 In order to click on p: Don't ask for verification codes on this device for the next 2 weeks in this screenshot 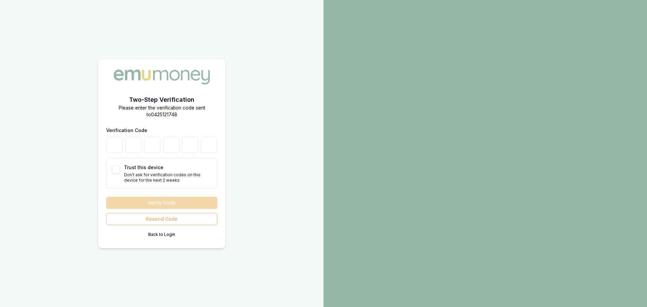, I will do `click(168, 178)`.